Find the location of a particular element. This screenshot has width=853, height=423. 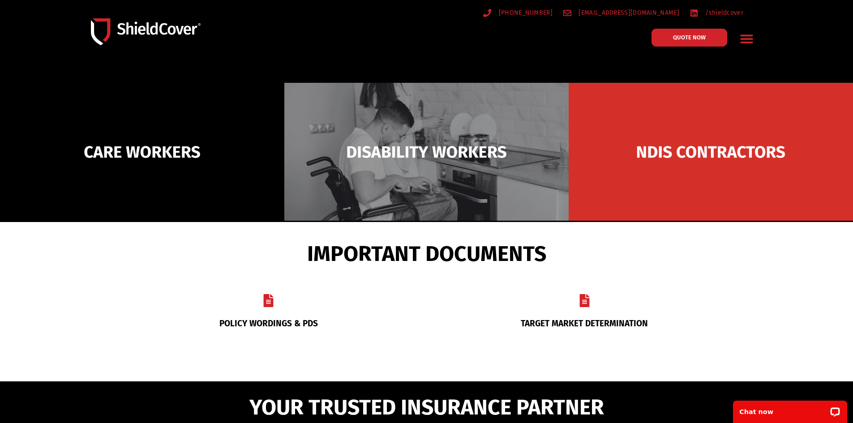

a: POLICY WORDINGS & PDS is located at coordinates (269, 323).